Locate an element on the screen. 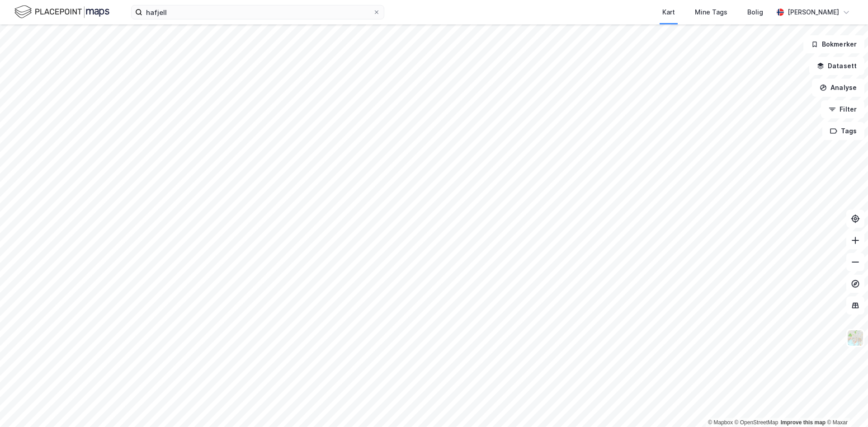 This screenshot has width=868, height=427. button: Analyse is located at coordinates (838, 88).